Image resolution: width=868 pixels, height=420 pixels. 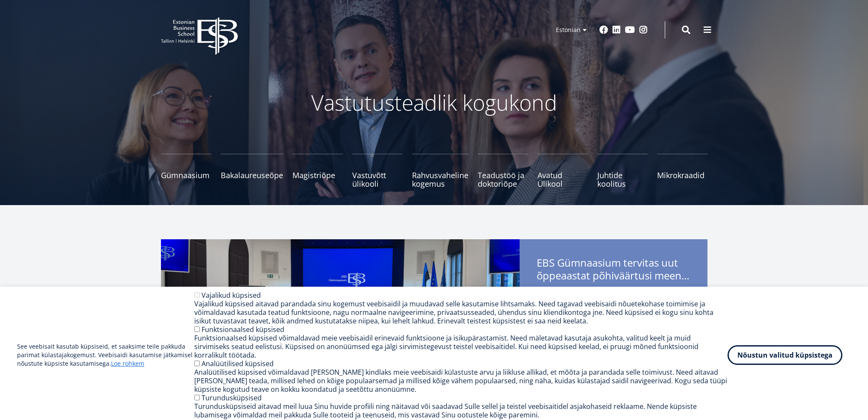 What do you see at coordinates (317, 175) in the screenshot?
I see `span: Magistriõpe` at bounding box center [317, 175].